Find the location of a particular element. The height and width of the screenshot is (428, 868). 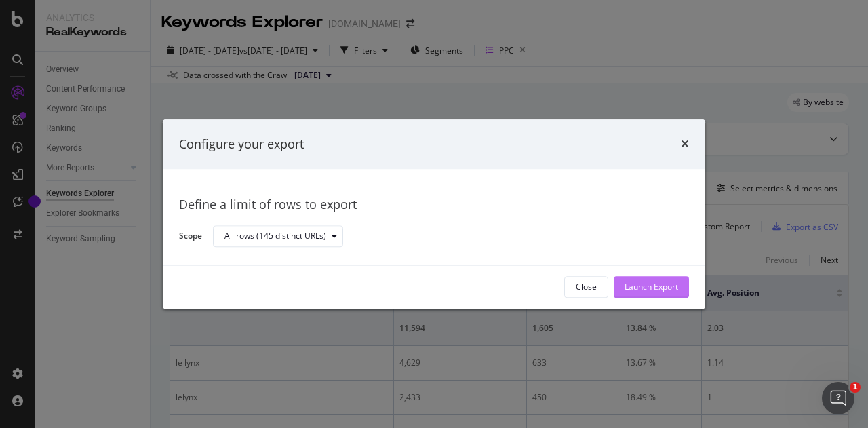

div: Configure your export is located at coordinates (242, 145).